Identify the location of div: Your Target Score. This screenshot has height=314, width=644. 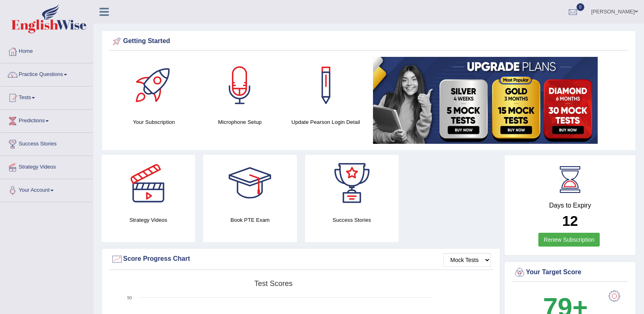
(570, 272).